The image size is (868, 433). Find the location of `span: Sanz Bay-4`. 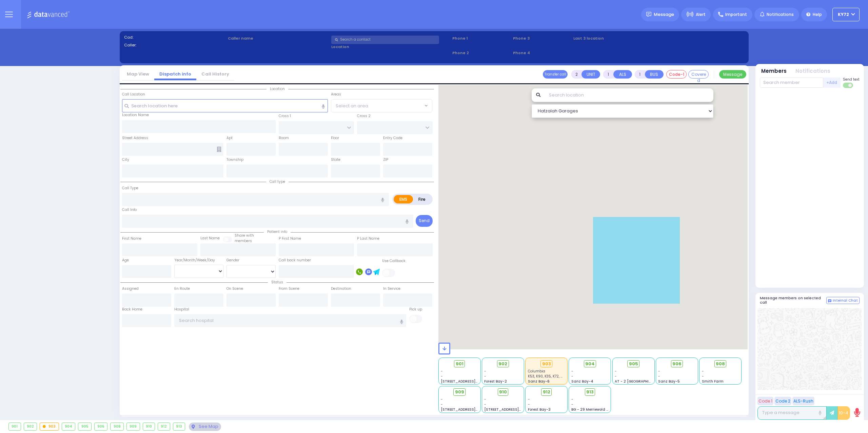

span: Sanz Bay-4 is located at coordinates (582, 381).